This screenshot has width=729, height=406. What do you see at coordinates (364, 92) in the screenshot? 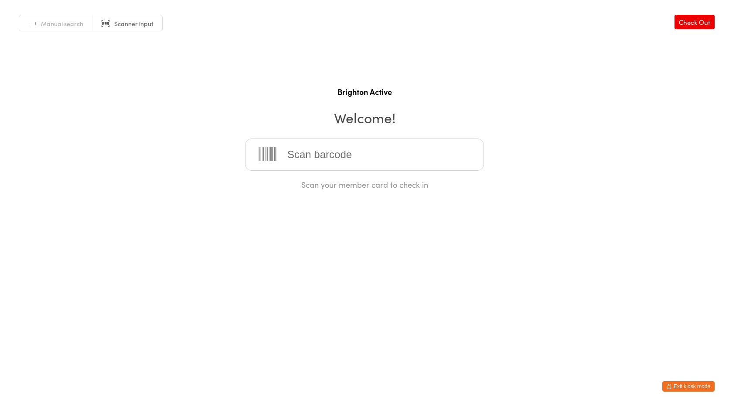
I see `h1: Brighton Active` at bounding box center [364, 92].